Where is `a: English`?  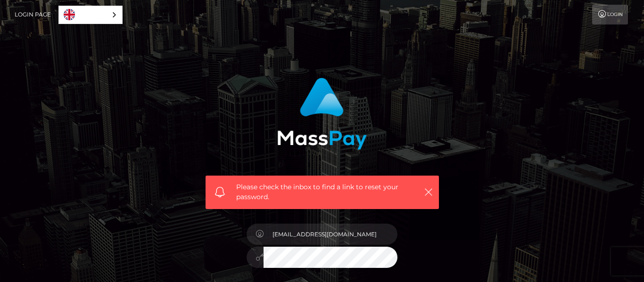
a: English is located at coordinates (90, 15).